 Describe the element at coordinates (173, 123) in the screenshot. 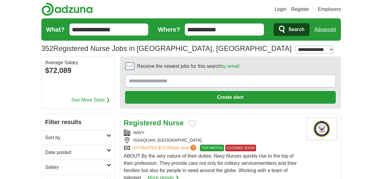

I see `strong: Nurse` at that location.